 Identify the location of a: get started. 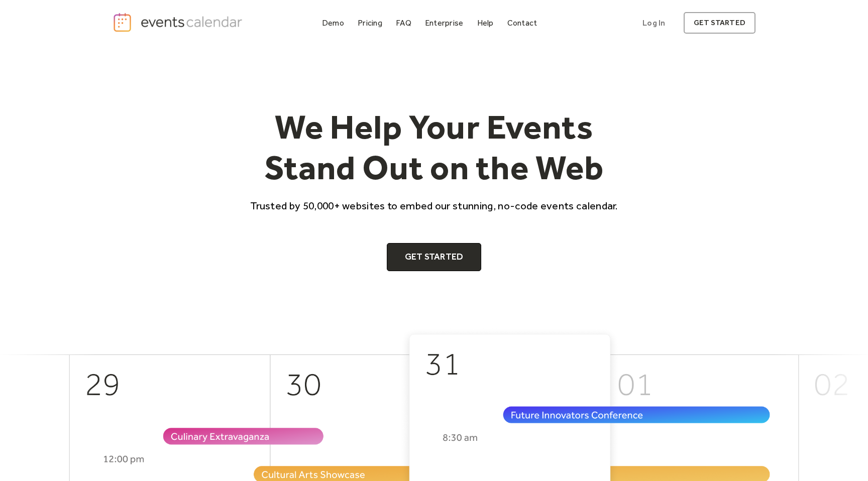
(720, 23).